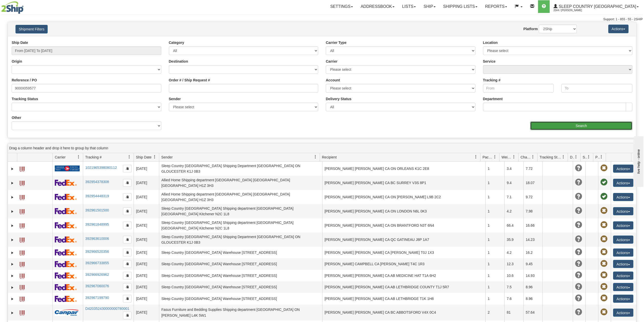 Image resolution: width=644 pixels, height=322 pixels. I want to click on a: Tracking # filter column settings, so click(129, 157).